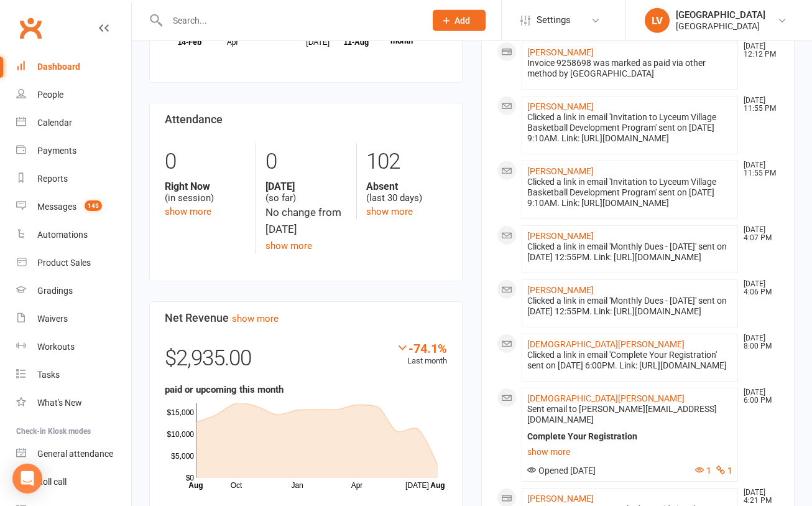 The height and width of the screenshot is (506, 812). Describe the element at coordinates (74, 95) in the screenshot. I see `a: People` at that location.